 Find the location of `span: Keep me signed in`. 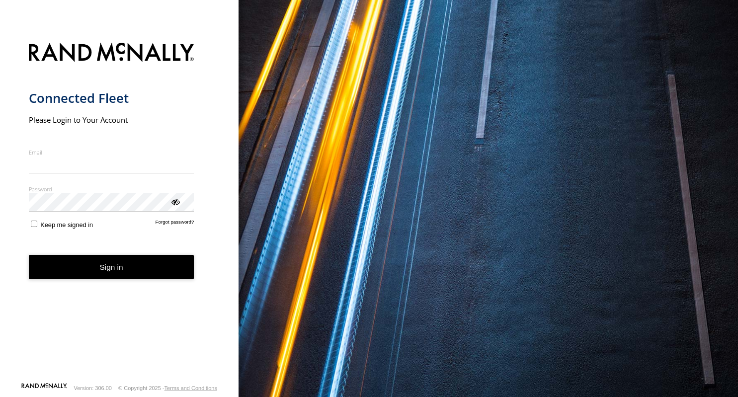

span: Keep me signed in is located at coordinates (67, 225).